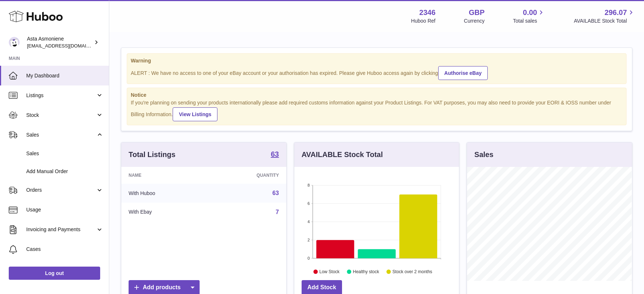  Describe the element at coordinates (309, 203) in the screenshot. I see `text: 6` at that location.